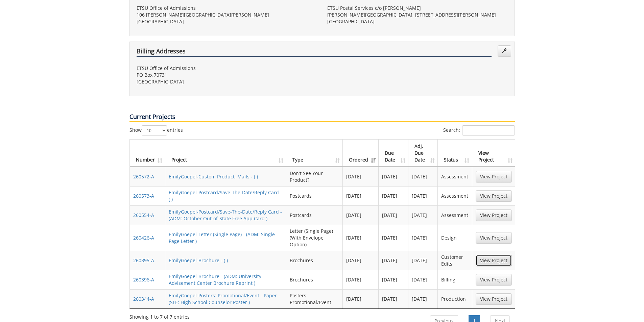 This screenshot has width=644, height=322. I want to click on th: Number: activate to sort column ascending, so click(147, 153).